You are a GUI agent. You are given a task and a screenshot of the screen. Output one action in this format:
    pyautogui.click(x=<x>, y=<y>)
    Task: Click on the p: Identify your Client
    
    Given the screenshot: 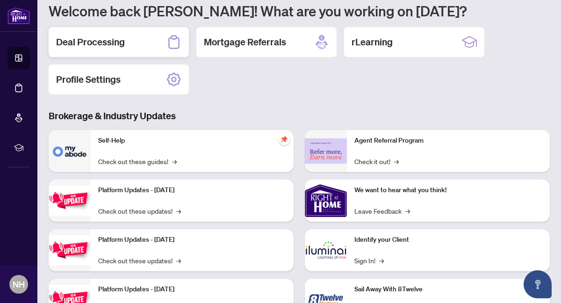 What is the action you would take?
    pyautogui.click(x=449, y=240)
    